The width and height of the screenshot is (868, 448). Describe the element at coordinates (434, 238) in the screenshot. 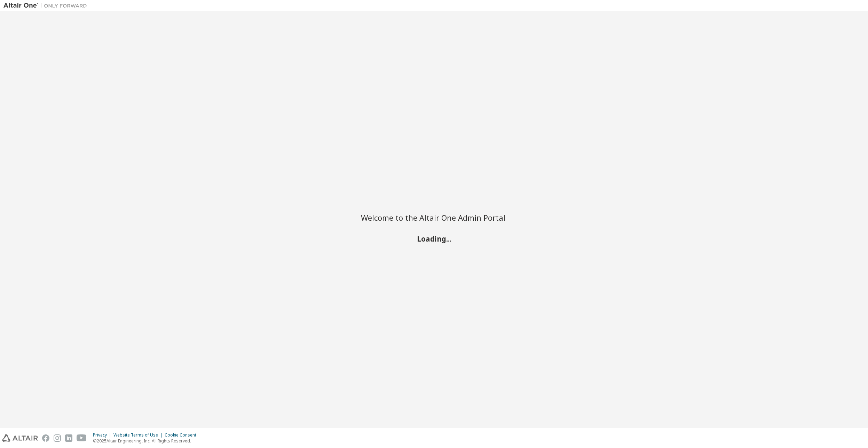

I see `h2: Loading...` at that location.